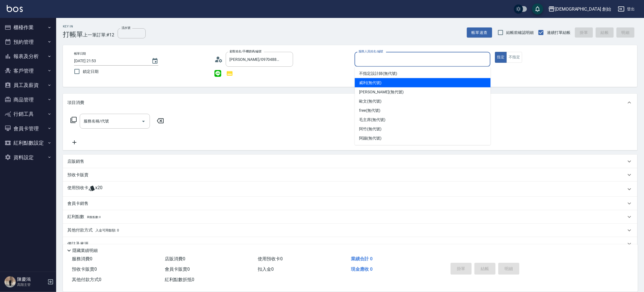 This screenshot has height=292, width=644. Describe the element at coordinates (82, 259) in the screenshot. I see `span: 服務消費 0` at that location.